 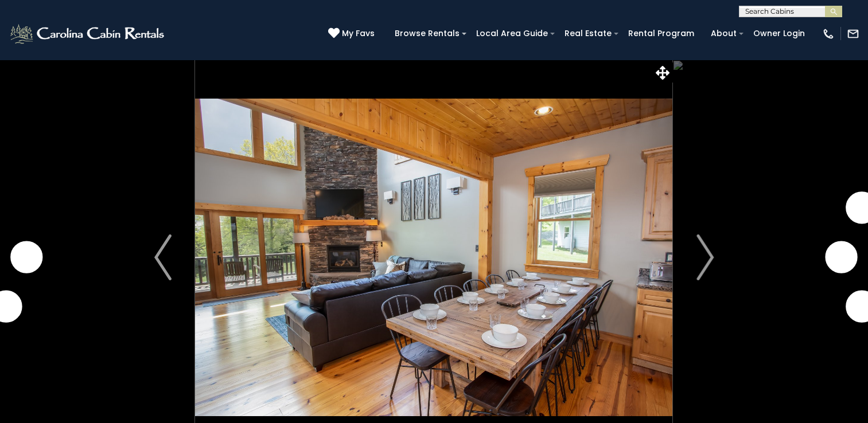 I want to click on a: Rental Program, so click(x=661, y=33).